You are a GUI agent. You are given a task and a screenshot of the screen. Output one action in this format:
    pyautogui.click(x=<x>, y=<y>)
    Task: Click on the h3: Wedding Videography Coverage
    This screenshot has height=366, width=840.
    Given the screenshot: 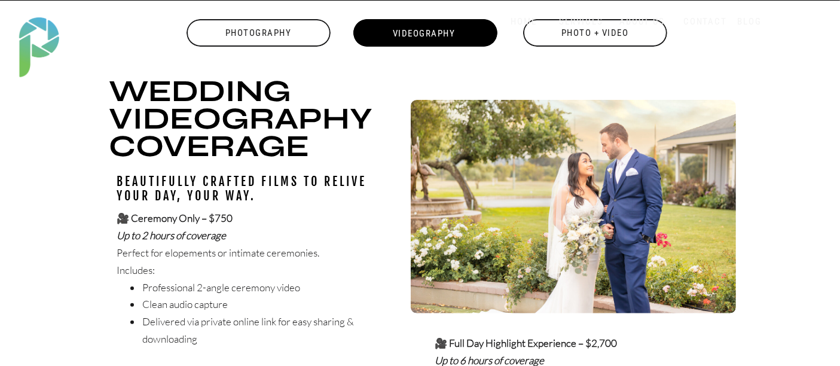 What is the action you would take?
    pyautogui.click(x=288, y=118)
    